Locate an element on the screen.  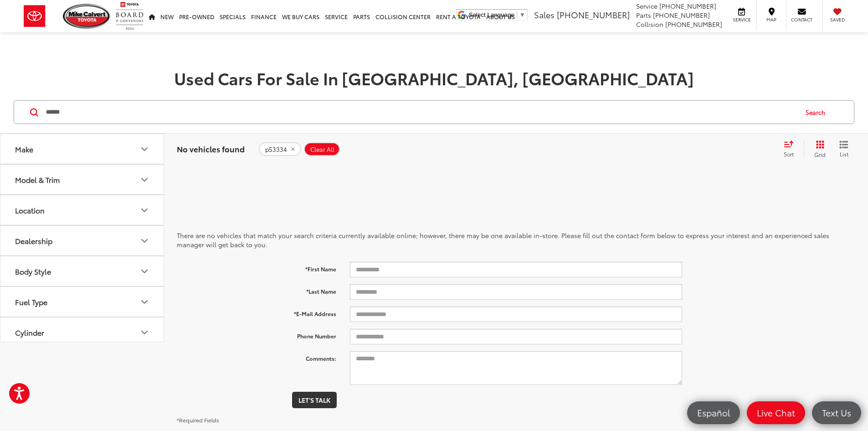
button: List View is located at coordinates (844, 149).